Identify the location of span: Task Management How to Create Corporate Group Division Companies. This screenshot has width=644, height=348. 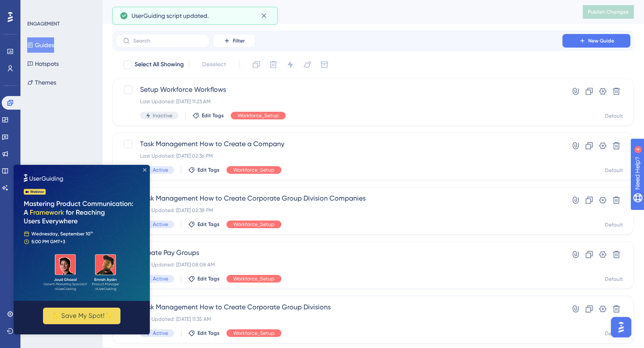
(339, 199).